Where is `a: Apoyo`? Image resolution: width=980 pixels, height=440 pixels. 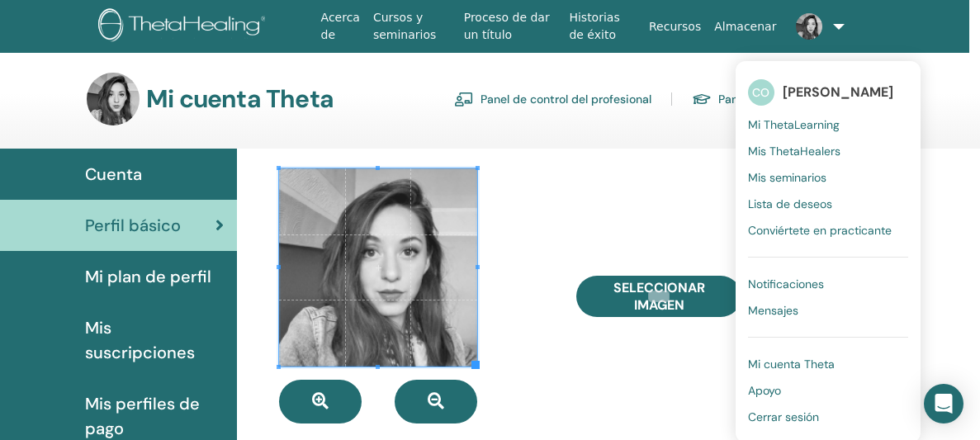 a: Apoyo is located at coordinates (828, 390).